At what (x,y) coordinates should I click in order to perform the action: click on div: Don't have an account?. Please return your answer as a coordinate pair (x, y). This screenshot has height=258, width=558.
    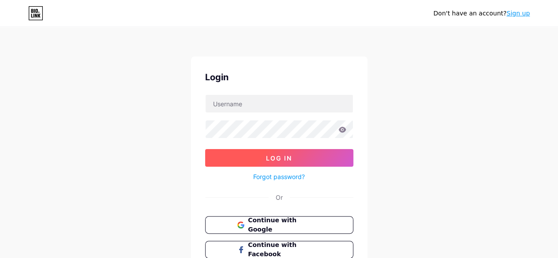
    Looking at the image, I should click on (481, 13).